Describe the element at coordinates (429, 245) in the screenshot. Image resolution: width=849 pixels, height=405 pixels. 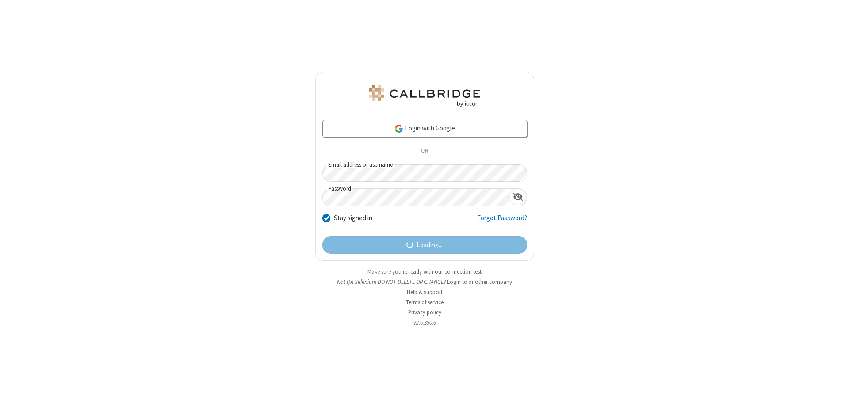
I see `span: Loading...` at that location.